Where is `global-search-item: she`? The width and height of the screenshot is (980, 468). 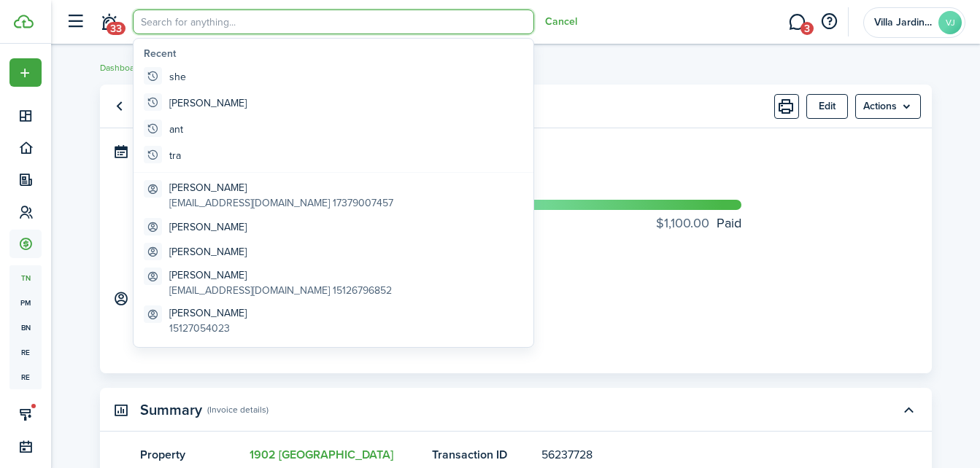
global-search-item: she is located at coordinates (334, 76).